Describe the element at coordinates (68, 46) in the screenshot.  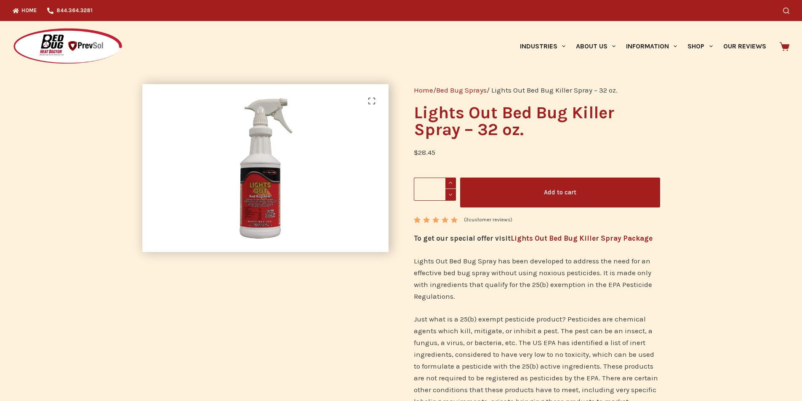
I see `a: Prevsol/Bed Bug Heat Doctor` at that location.